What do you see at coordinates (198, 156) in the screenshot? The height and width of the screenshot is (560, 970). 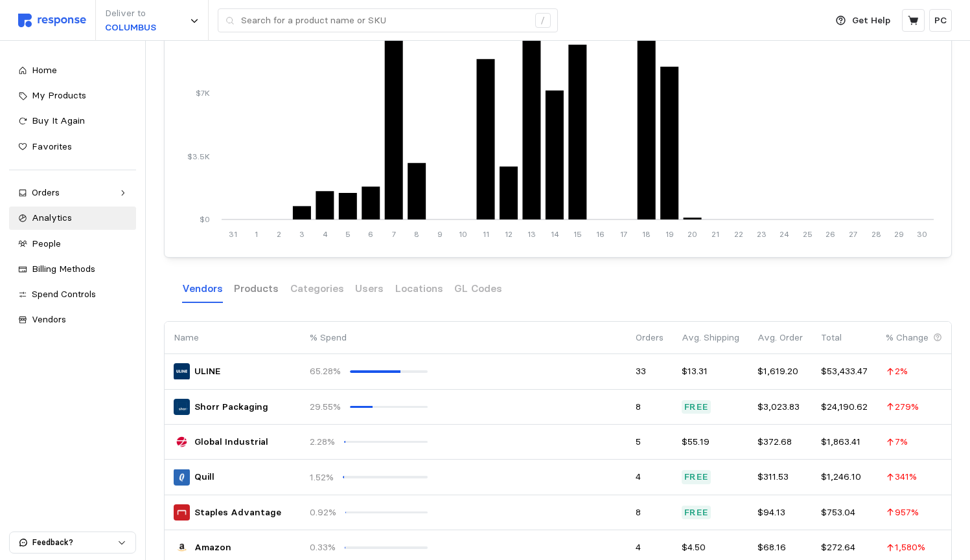 I see `tspan: $3.5K` at bounding box center [198, 156].